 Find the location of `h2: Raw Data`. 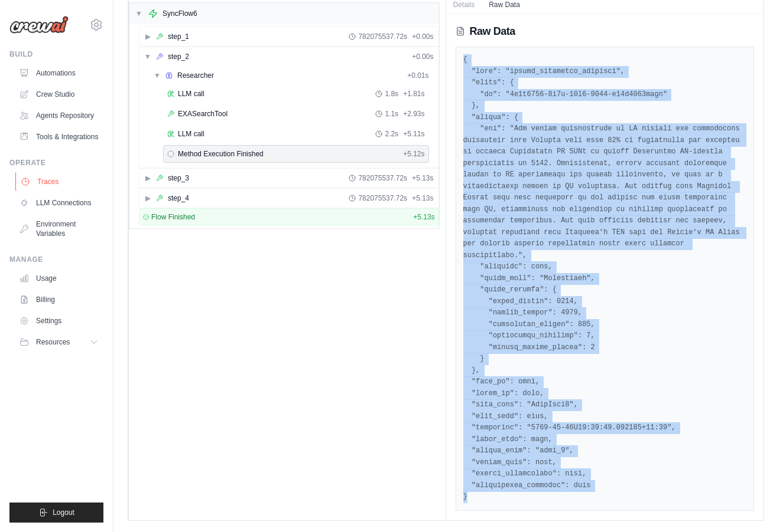

h2: Raw Data is located at coordinates (492, 31).